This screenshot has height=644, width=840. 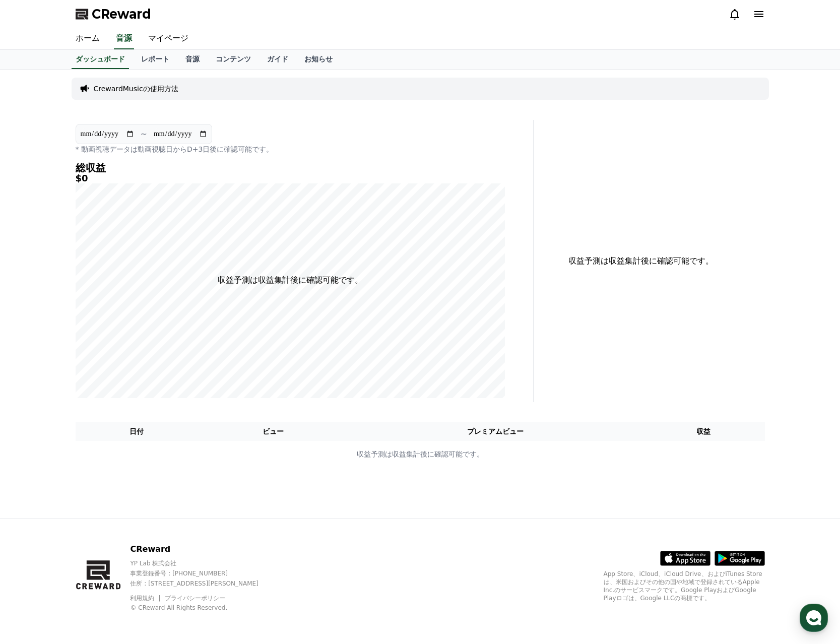 What do you see at coordinates (137, 431) in the screenshot?
I see `th: 日付` at bounding box center [137, 431].